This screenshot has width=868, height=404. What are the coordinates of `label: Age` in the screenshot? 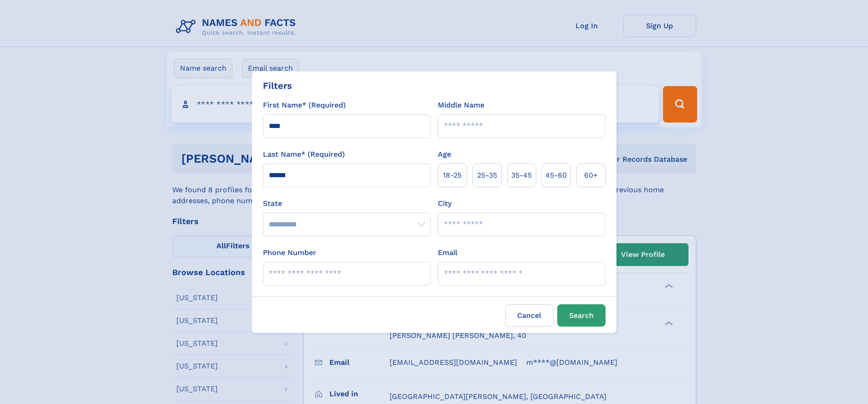 It's located at (444, 154).